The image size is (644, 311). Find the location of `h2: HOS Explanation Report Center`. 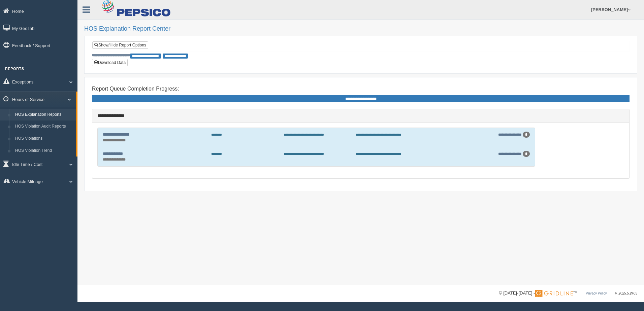

h2: HOS Explanation Report Center is located at coordinates (361, 29).